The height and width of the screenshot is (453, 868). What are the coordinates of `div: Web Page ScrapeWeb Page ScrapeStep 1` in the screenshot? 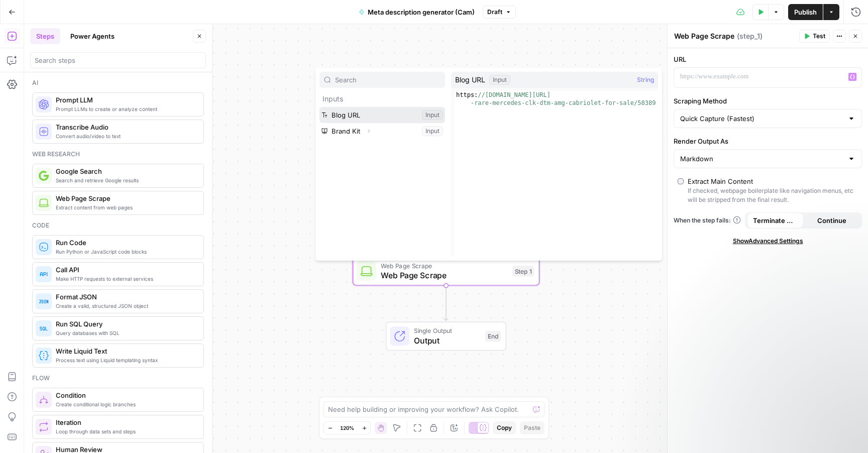 It's located at (446, 271).